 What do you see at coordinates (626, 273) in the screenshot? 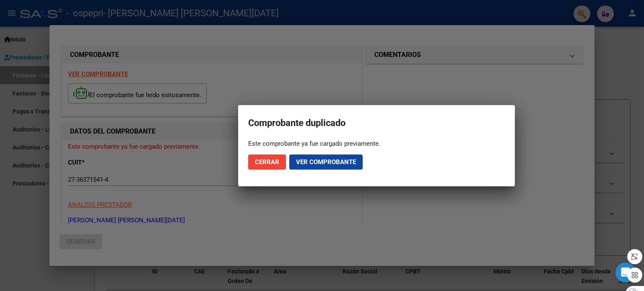
I see `div: Open Intercom Messenger` at bounding box center [626, 273].